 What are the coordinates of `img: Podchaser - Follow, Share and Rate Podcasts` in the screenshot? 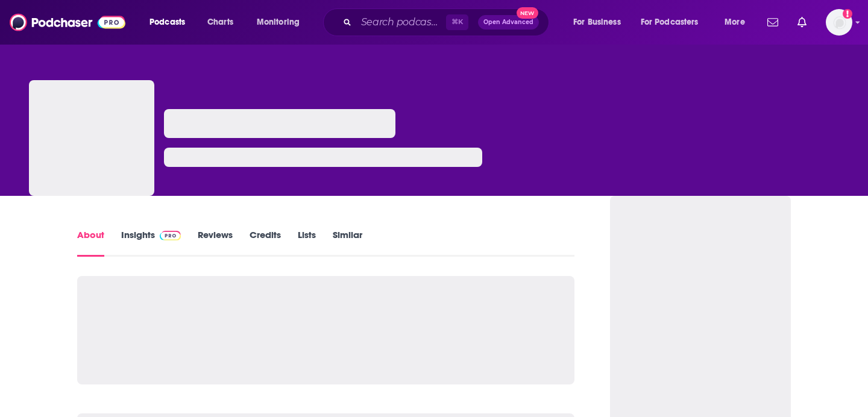 It's located at (68, 22).